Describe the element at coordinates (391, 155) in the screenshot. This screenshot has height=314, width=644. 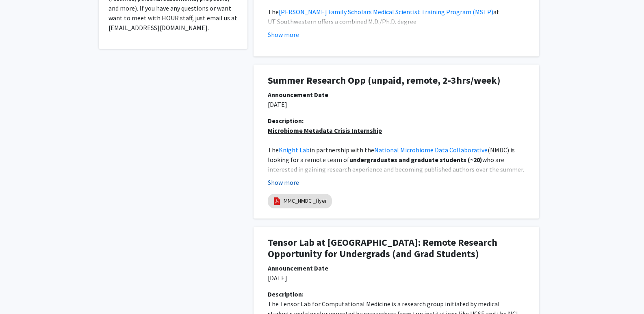
I see `span: (NMDC) is looking for a remote team of` at that location.